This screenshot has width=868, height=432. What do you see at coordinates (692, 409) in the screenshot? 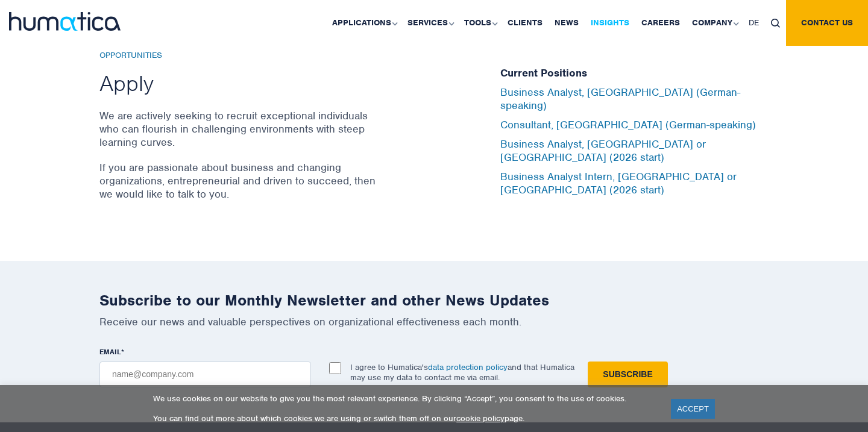
I see `a: ACCEPT` at bounding box center [692, 409].